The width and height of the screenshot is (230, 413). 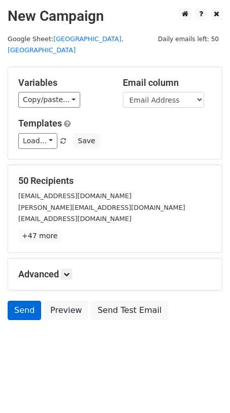 What do you see at coordinates (40, 123) in the screenshot?
I see `a: Templates` at bounding box center [40, 123].